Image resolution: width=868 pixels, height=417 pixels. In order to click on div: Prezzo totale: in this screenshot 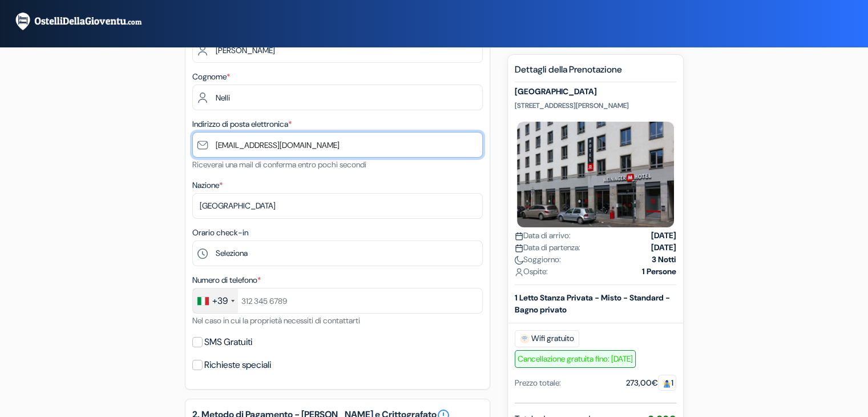, I will do `click(538, 382)`.